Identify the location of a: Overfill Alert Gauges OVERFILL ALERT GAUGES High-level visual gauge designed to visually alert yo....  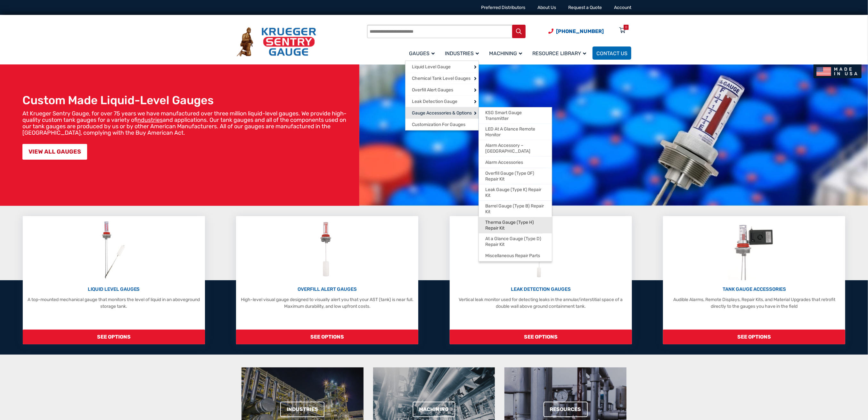
(327, 280).